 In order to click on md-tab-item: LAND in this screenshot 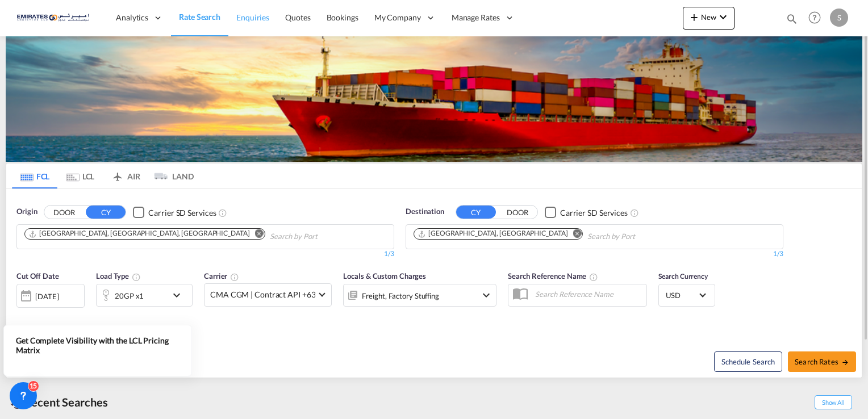, I will do `click(171, 176)`.